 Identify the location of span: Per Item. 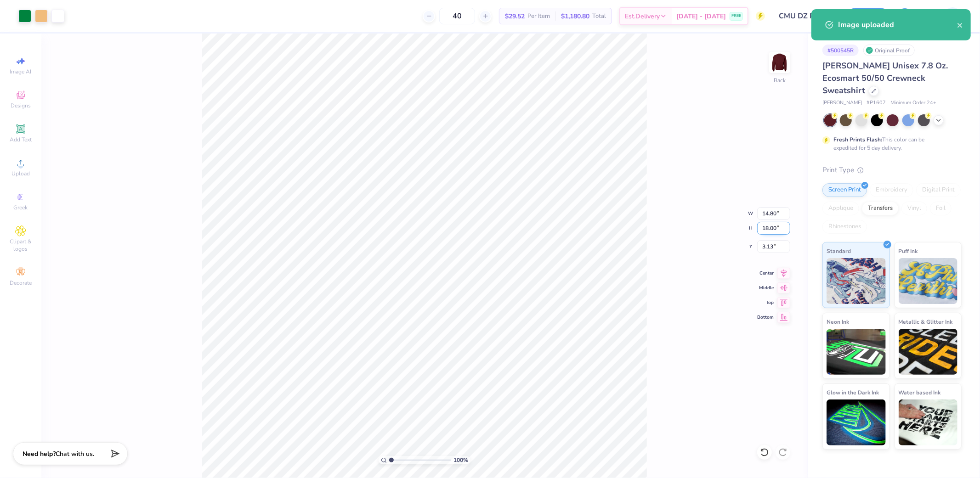
(538, 16).